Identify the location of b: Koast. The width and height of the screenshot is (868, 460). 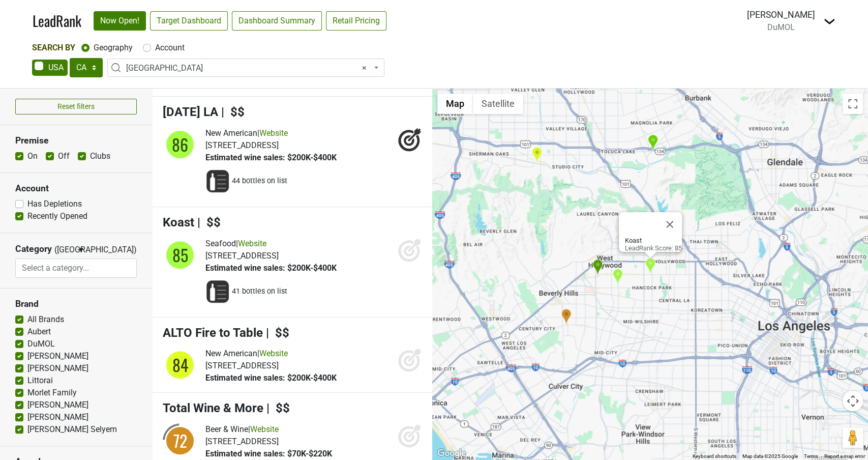
(634, 240).